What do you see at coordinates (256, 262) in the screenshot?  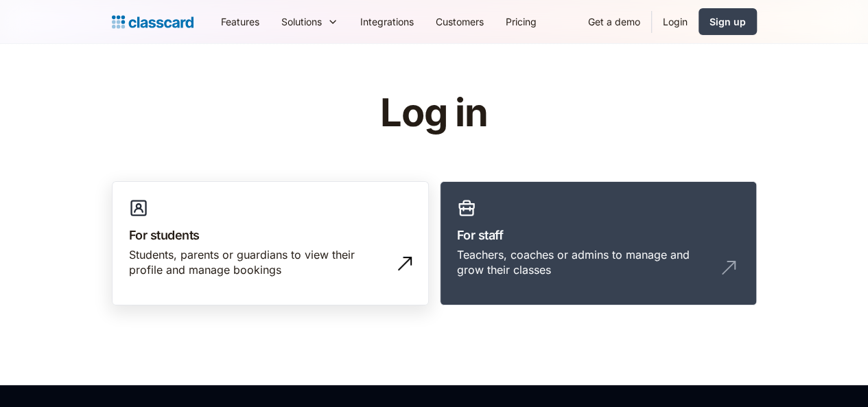 I see `div: Students, parents or guardians to view their profile and manage bookings` at bounding box center [256, 262].